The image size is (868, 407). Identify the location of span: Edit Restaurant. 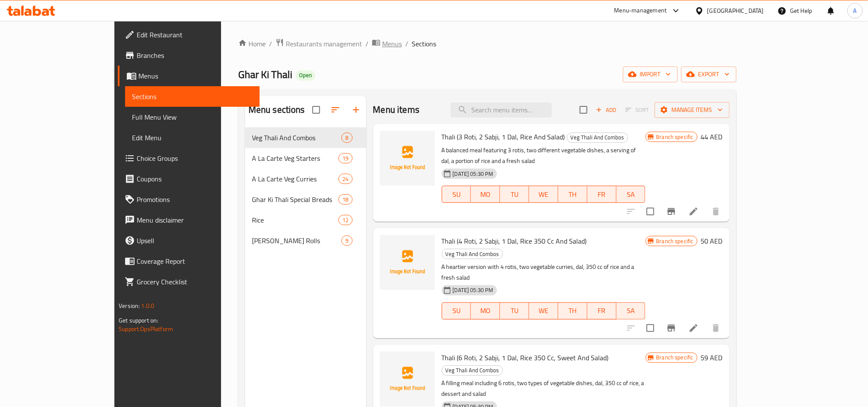
(194, 34).